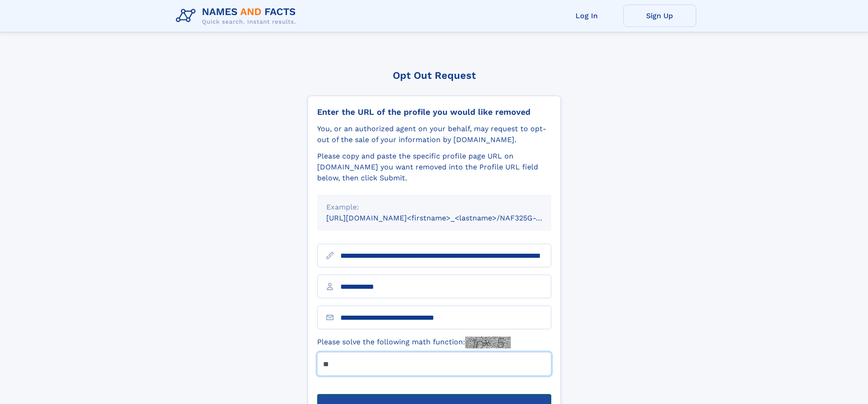 Image resolution: width=868 pixels, height=404 pixels. Describe the element at coordinates (434, 75) in the screenshot. I see `div: Opt Out Request` at that location.